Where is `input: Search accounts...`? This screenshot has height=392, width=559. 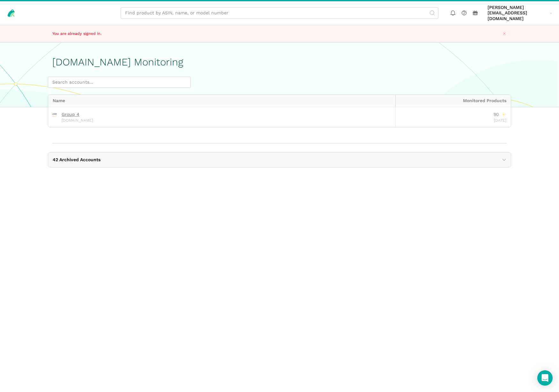 input: Search accounts... is located at coordinates (119, 82).